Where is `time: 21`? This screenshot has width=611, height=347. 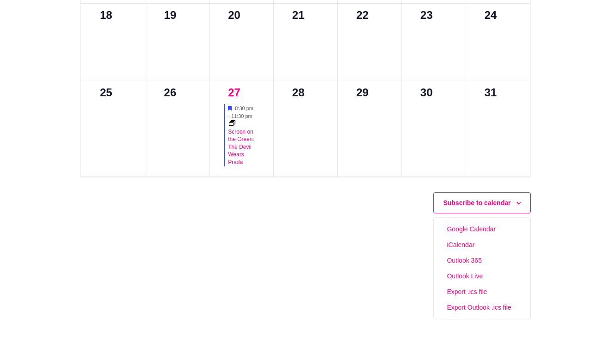
time: 21 is located at coordinates (298, 15).